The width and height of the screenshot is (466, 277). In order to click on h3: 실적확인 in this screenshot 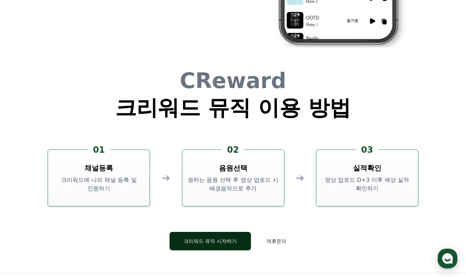, I will do `click(367, 168)`.